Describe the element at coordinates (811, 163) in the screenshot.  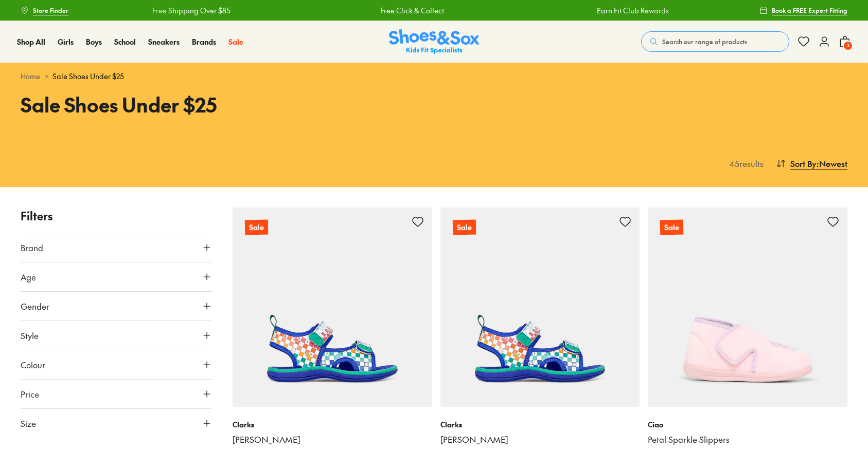
I see `button: Sort By:Newest` at that location.